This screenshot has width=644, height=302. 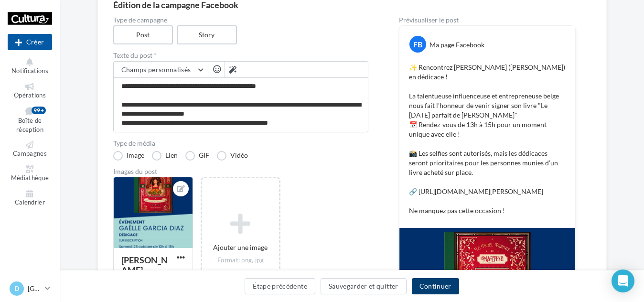 I want to click on label: Type de média, so click(x=241, y=143).